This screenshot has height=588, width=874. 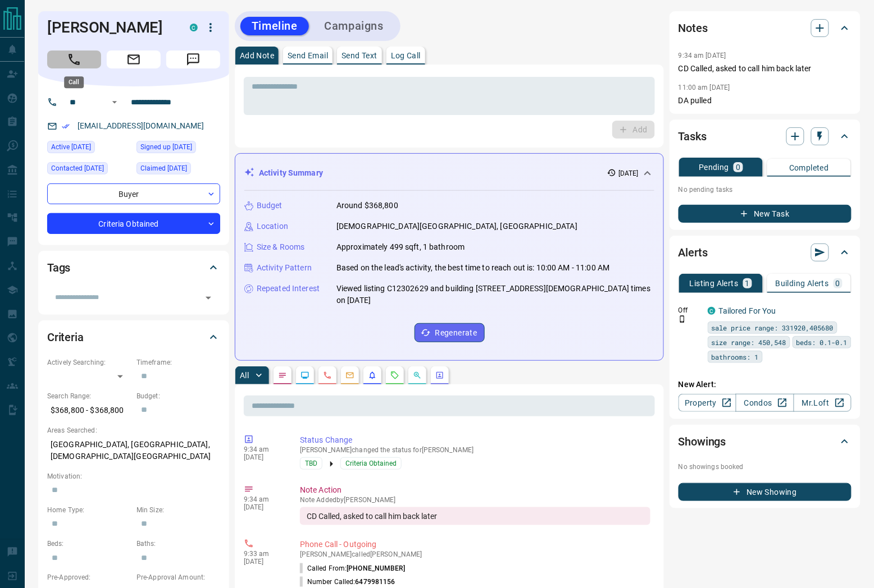 I want to click on span: Call, so click(x=74, y=60).